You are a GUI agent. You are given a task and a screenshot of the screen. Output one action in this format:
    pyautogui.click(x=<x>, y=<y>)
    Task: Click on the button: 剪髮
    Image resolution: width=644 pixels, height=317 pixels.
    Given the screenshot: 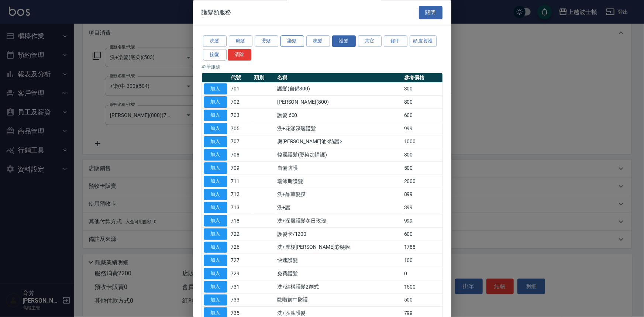 What is the action you would take?
    pyautogui.click(x=241, y=41)
    